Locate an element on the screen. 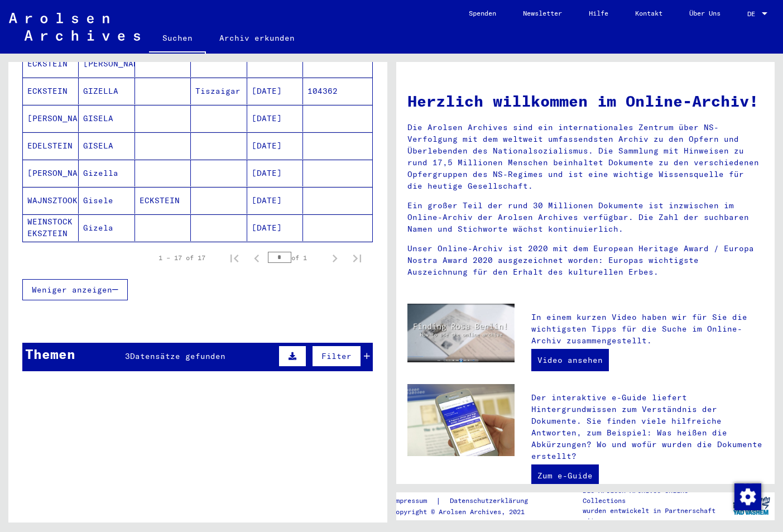 This screenshot has height=532, width=783. a: Zum e-Guide is located at coordinates (565, 476).